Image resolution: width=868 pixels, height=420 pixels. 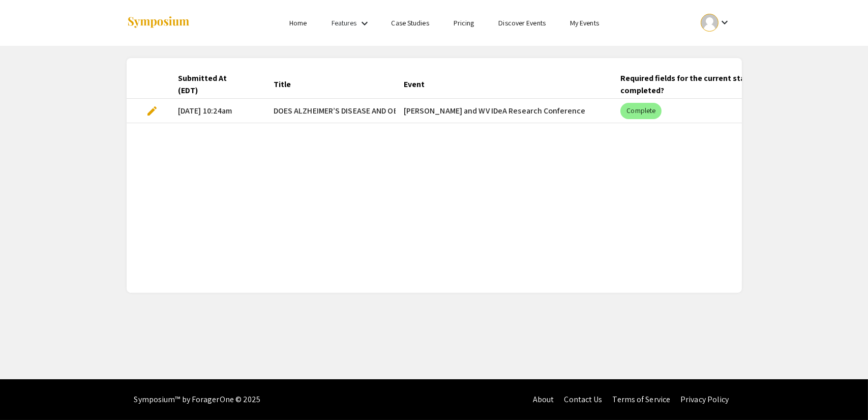 I want to click on a: Features, so click(x=344, y=23).